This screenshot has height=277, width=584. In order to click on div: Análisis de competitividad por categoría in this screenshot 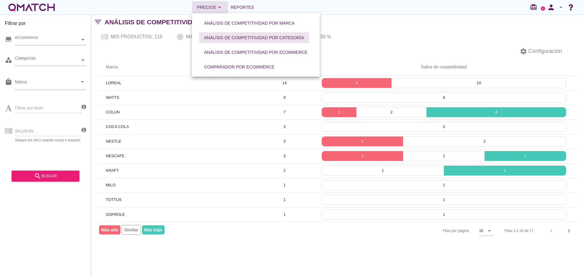, I will do `click(254, 38)`.